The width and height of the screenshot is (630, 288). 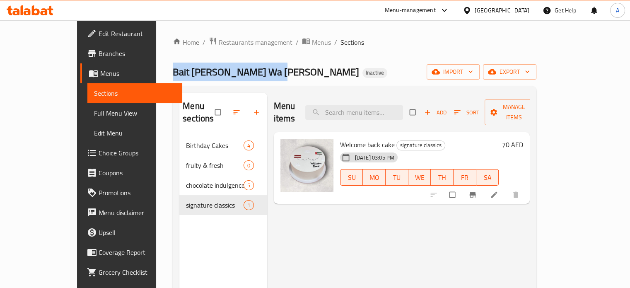 What do you see at coordinates (223, 165) in the screenshot?
I see `div: fruity & fresh0` at bounding box center [223, 165].